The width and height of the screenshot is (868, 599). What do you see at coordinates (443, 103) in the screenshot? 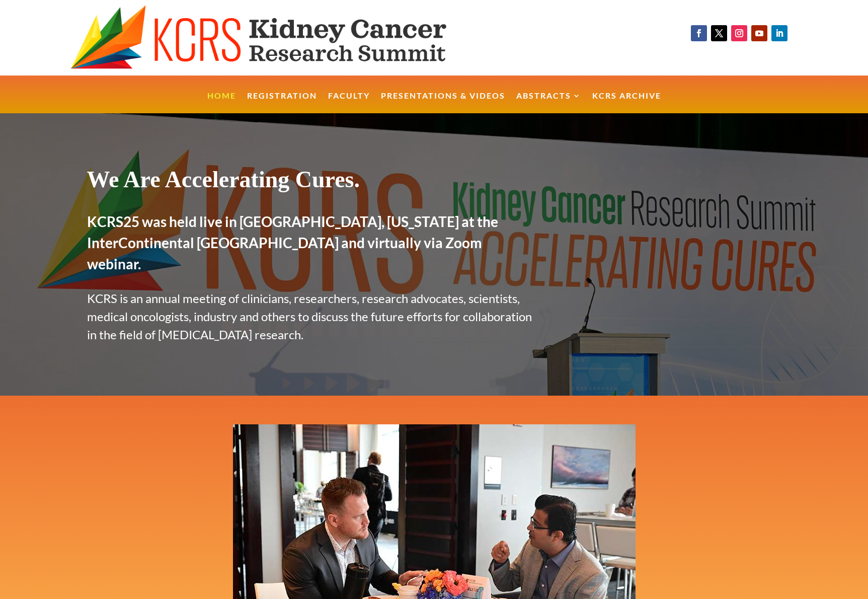
I see `a: Presentations & Videos` at bounding box center [443, 103].